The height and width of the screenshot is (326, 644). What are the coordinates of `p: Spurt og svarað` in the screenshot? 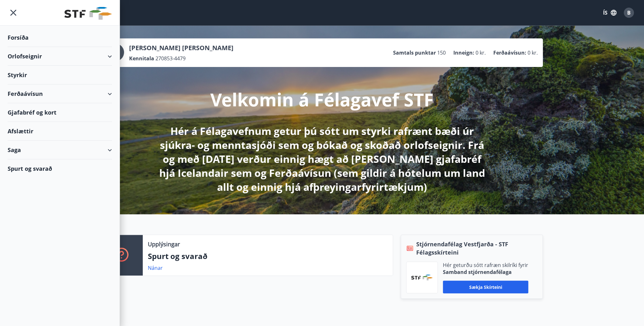 It's located at (267, 256).